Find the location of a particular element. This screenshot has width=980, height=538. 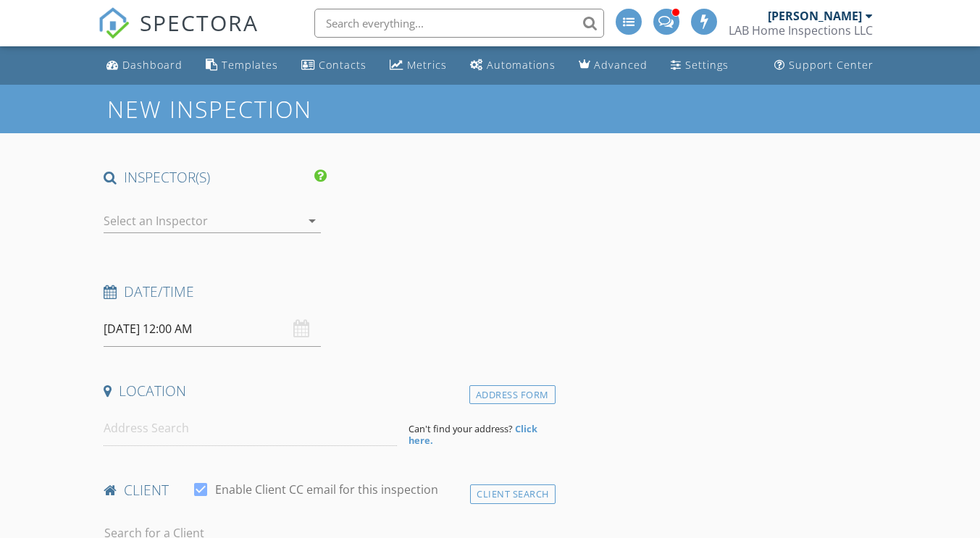

h1: New Inspection is located at coordinates (267, 109).